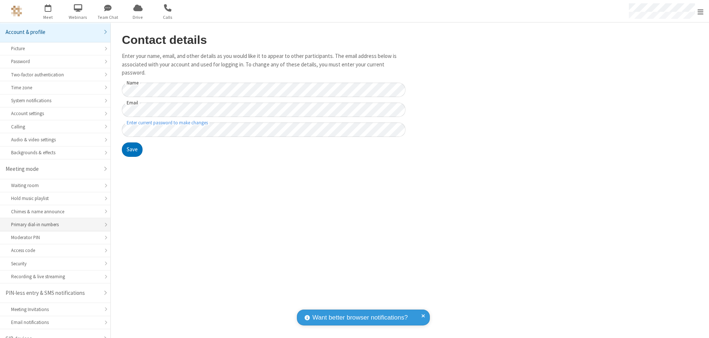  What do you see at coordinates (55, 185) in the screenshot?
I see `div: Waiting room` at bounding box center [55, 185].